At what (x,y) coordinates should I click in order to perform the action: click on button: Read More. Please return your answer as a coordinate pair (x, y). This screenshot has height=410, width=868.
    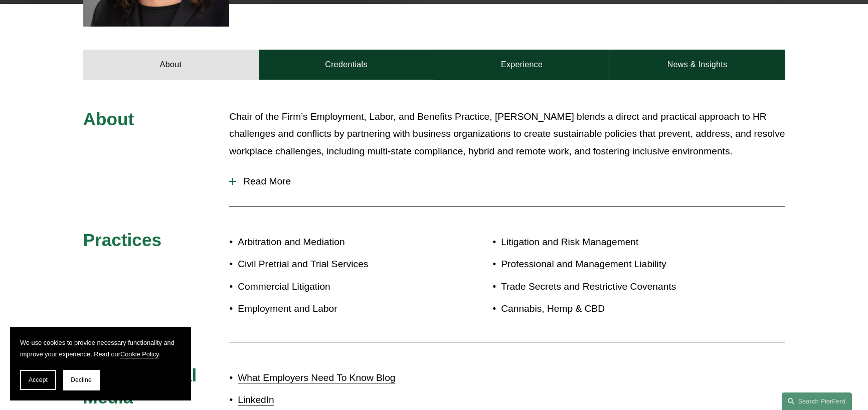
    Looking at the image, I should click on (507, 182).